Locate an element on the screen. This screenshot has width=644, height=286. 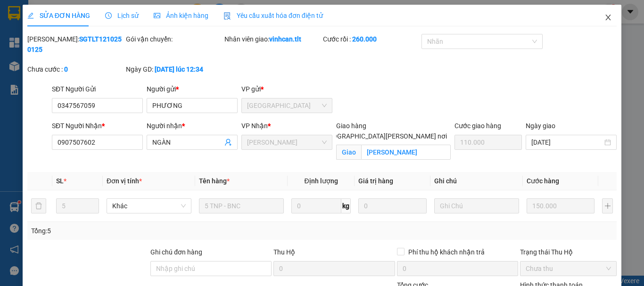
label: Cước giao hàng is located at coordinates (478, 126).